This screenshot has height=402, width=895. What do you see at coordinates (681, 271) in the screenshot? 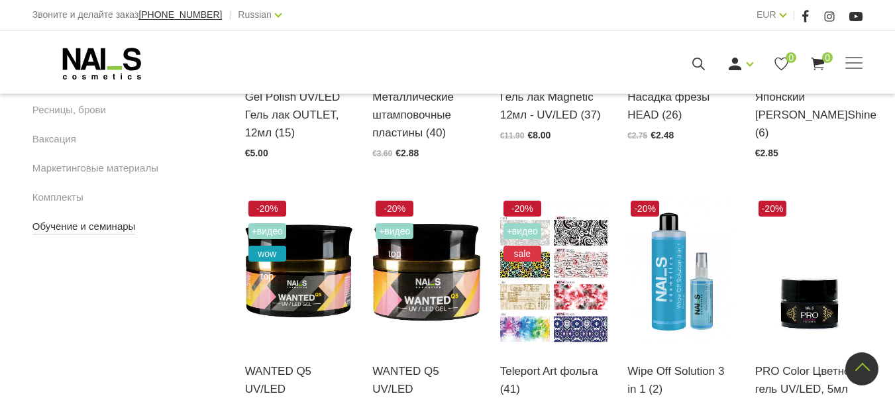
I see `a: Раствор 3-в-1 для обезжиривания и обезвоживания ногтевой пластины, снятия липкого слоя, дезинфекц...` at bounding box center [681, 271].